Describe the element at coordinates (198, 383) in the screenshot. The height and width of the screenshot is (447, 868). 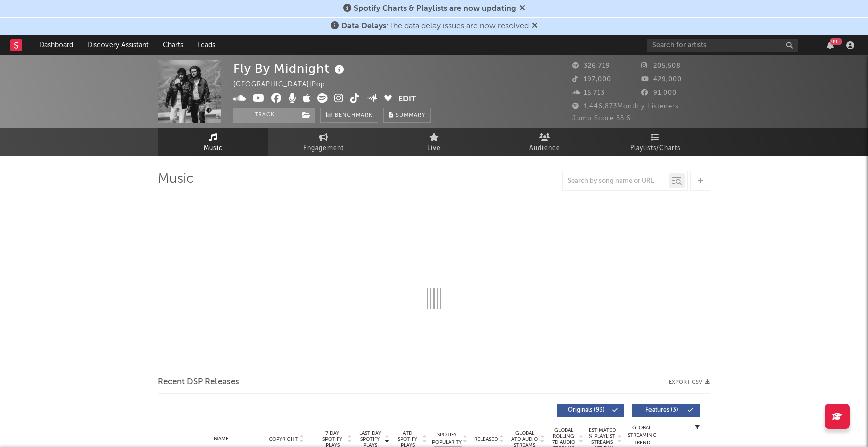
I see `span: Recent DSP Releases` at that location.